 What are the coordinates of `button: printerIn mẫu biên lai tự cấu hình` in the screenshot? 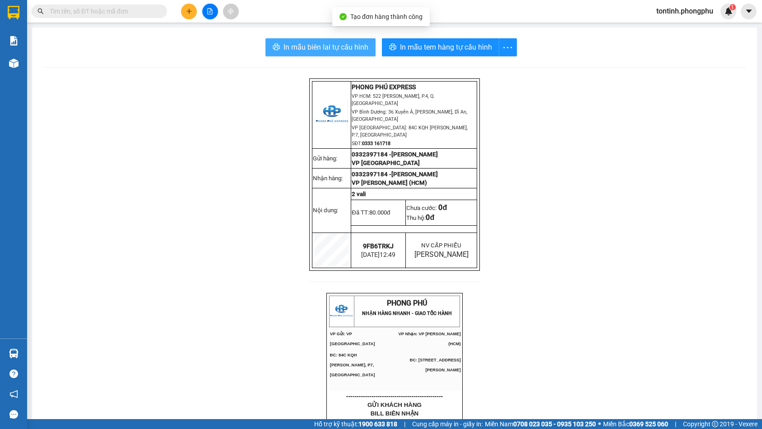 It's located at (320, 47).